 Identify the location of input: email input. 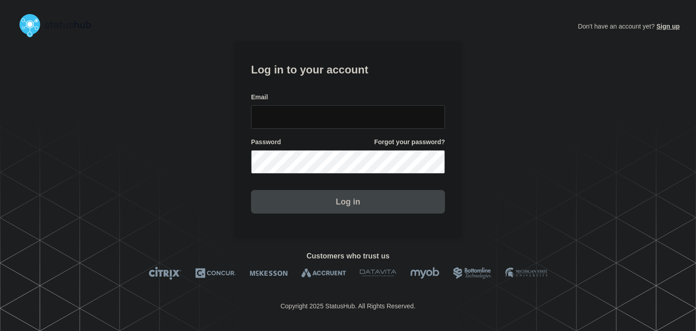
(348, 117).